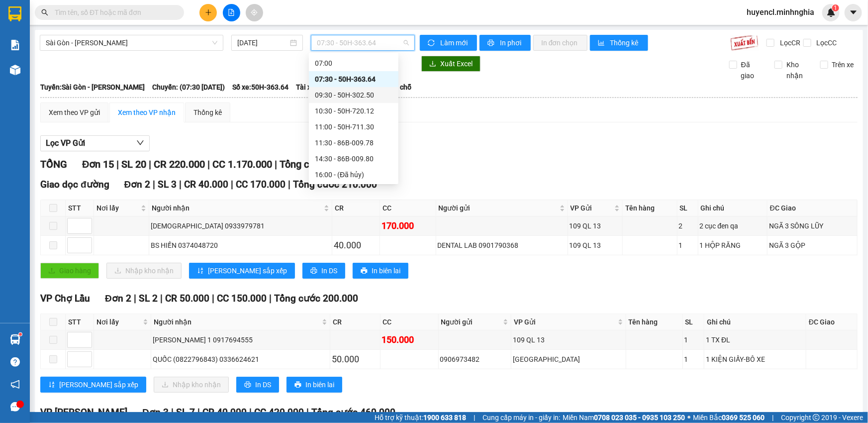  Describe the element at coordinates (497, 208) in the screenshot. I see `span: Người gửi` at that location.